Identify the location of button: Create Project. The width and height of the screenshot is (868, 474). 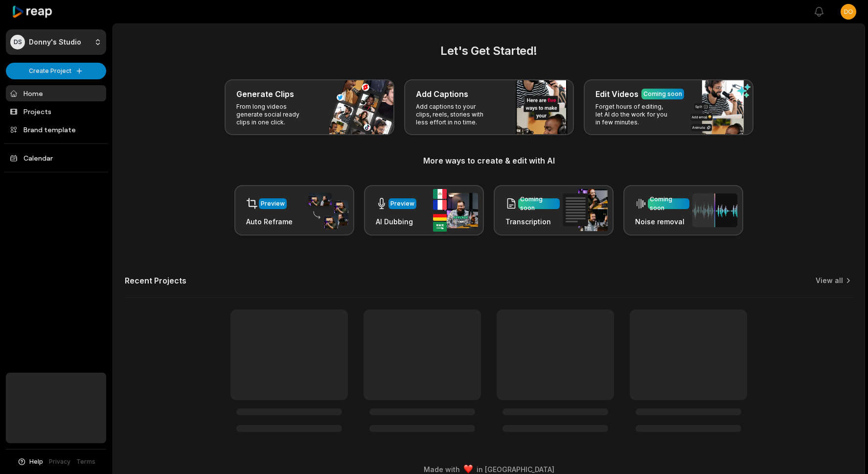
(56, 71).